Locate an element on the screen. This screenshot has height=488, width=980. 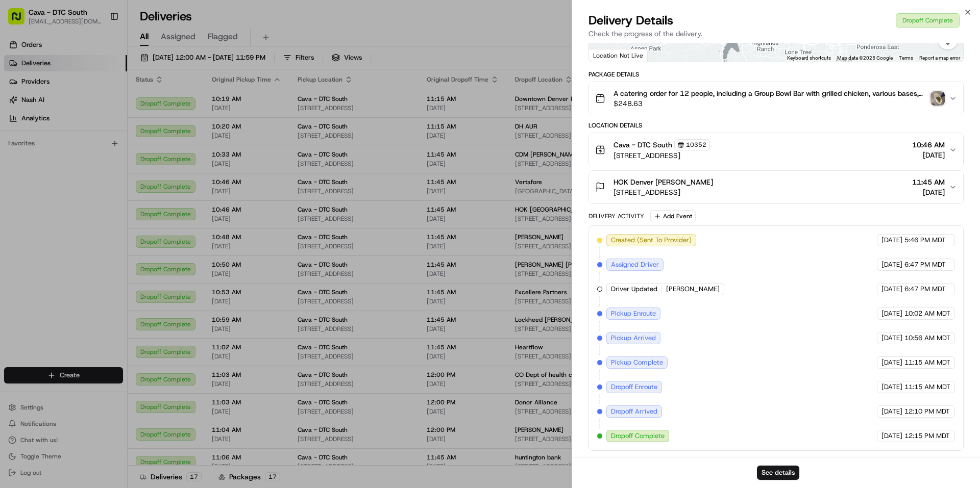
img: Liam S. is located at coordinates (18, 184).